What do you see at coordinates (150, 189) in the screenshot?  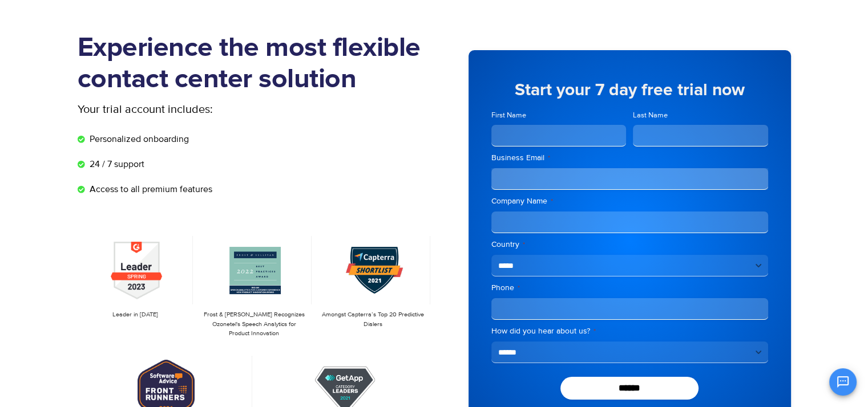 I see `span: Access to all premium features` at bounding box center [150, 189].